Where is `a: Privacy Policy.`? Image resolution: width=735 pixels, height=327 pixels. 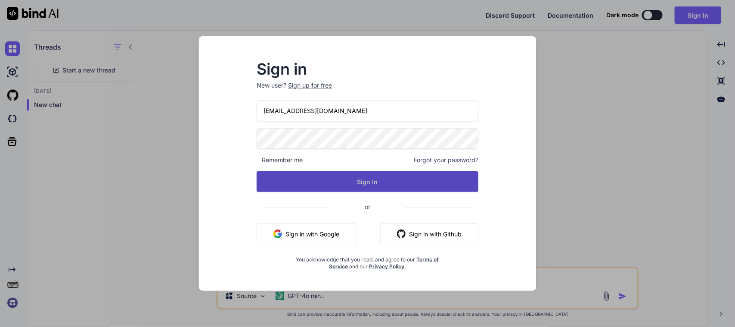 a: Privacy Policy. is located at coordinates (388, 266).